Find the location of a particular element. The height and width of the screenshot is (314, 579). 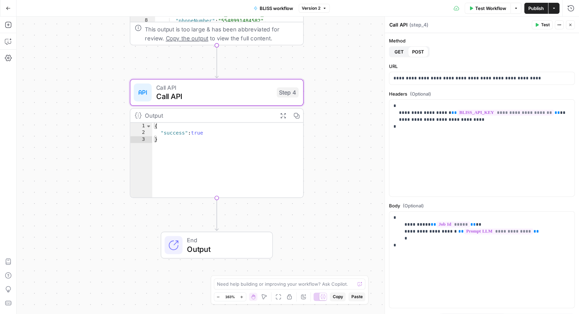

span: Copy the output is located at coordinates (187, 38).